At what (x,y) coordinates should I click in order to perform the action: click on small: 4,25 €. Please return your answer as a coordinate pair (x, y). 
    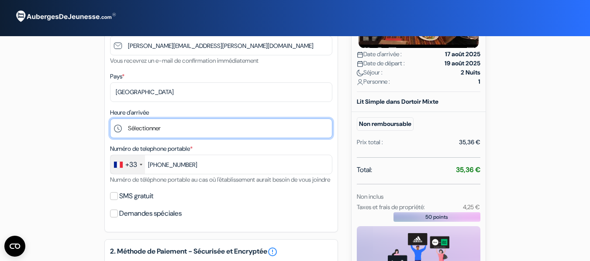
    Looking at the image, I should click on (471, 207).